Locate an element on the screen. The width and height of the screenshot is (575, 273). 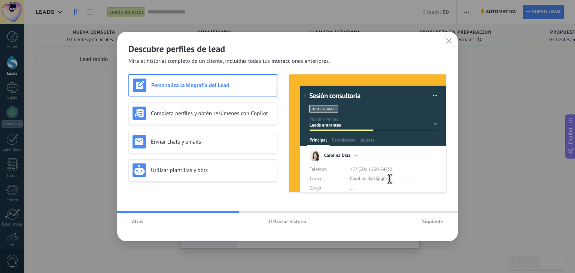
h3: Enviar chats y emails is located at coordinates (212, 142).